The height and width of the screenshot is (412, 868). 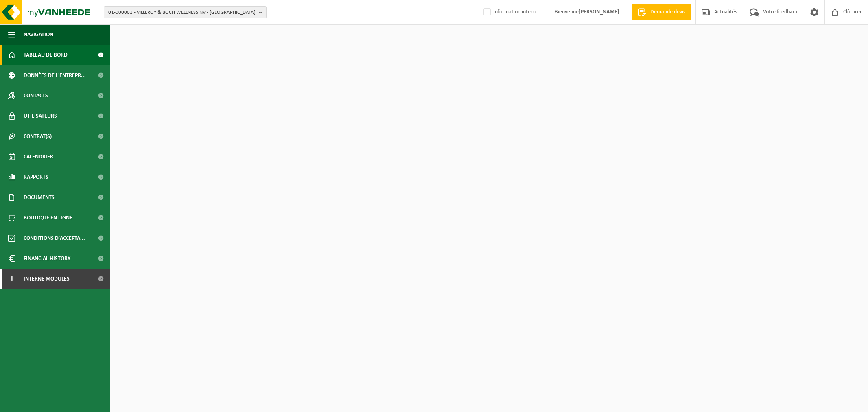 What do you see at coordinates (38, 136) in the screenshot?
I see `span: Contrat(s)` at bounding box center [38, 136].